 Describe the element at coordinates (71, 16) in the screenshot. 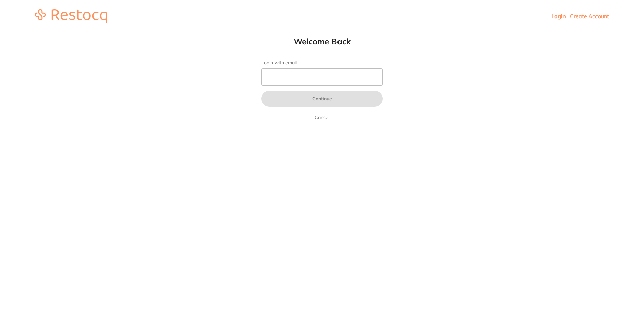

I see `img: restocq_logo.svg` at that location.